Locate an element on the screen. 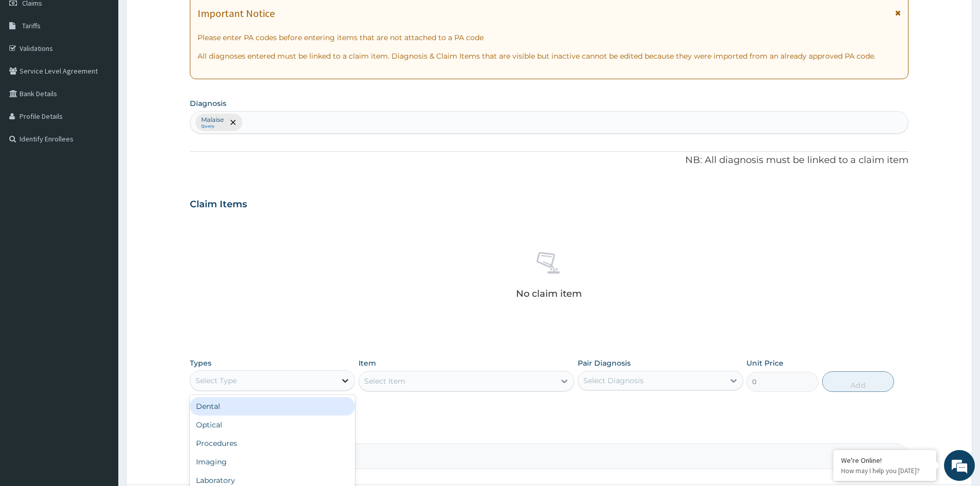  span: We're online! is located at coordinates (101, 182).